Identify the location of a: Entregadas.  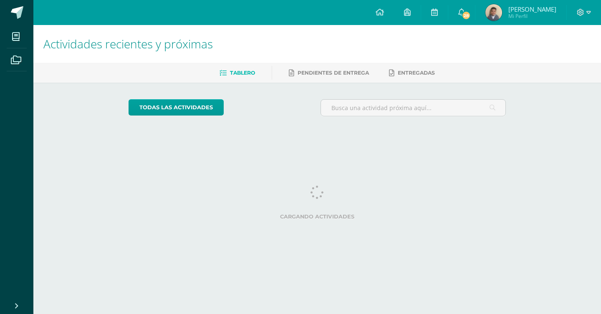
(412, 73).